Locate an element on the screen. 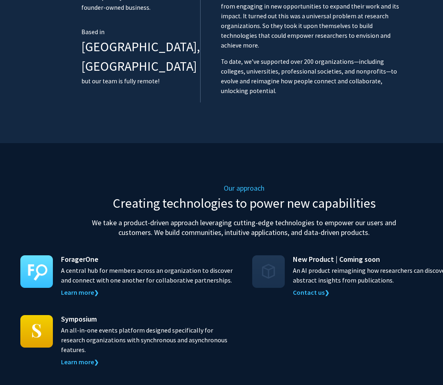 The width and height of the screenshot is (443, 385). span: but our team is fully remote! is located at coordinates (120, 81).